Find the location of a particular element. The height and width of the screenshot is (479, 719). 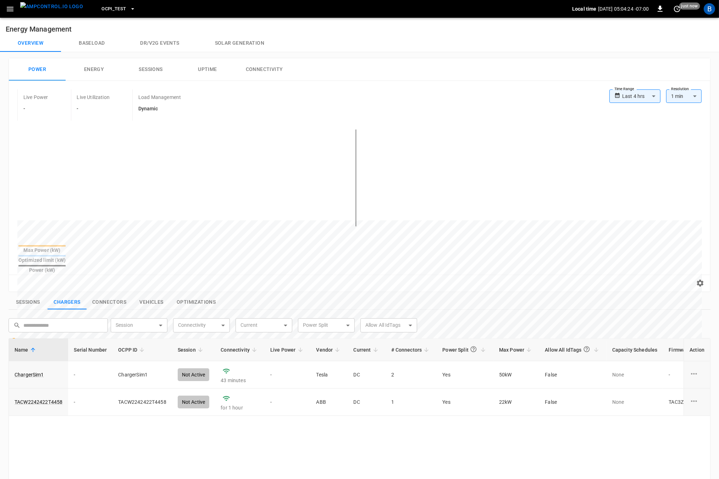

button: show latest vehicles is located at coordinates (152, 302).